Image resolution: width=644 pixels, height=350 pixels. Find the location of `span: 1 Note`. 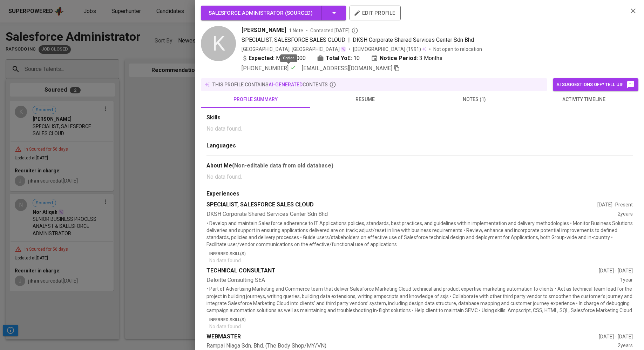

span: 1 Note is located at coordinates (296, 30).